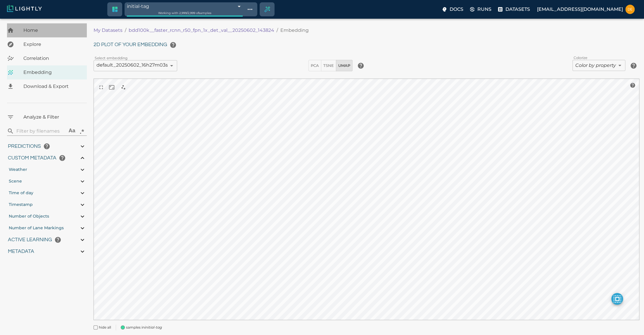 Image resolution: width=644 pixels, height=335 pixels. What do you see at coordinates (108, 30) in the screenshot?
I see `p: My Datasets` at bounding box center [108, 30].